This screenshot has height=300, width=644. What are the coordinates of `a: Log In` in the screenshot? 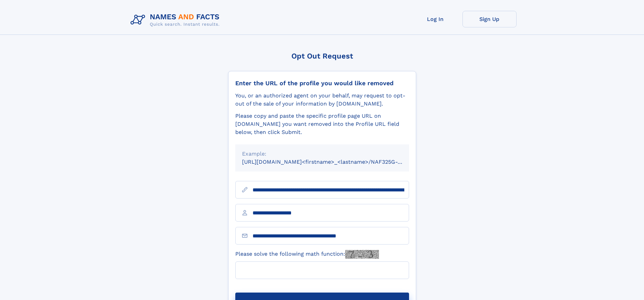 It's located at (435, 19).